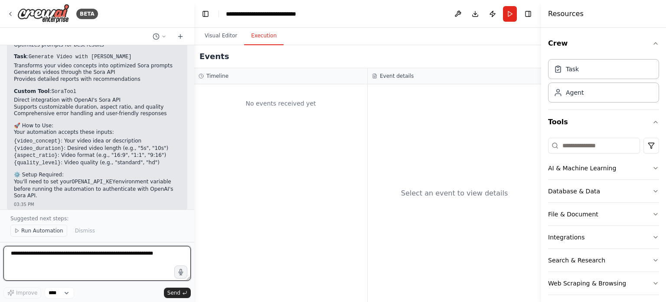 This screenshot has height=302, width=666. Describe the element at coordinates (39, 148) in the screenshot. I see `code: {video_duration}` at that location.